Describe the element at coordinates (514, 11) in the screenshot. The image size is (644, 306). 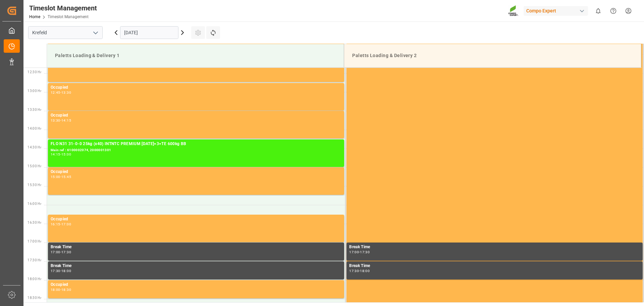
I see `img: Screenshot%202023-09-29%20at%2010.02.21.png_1712312052.png` at that location.